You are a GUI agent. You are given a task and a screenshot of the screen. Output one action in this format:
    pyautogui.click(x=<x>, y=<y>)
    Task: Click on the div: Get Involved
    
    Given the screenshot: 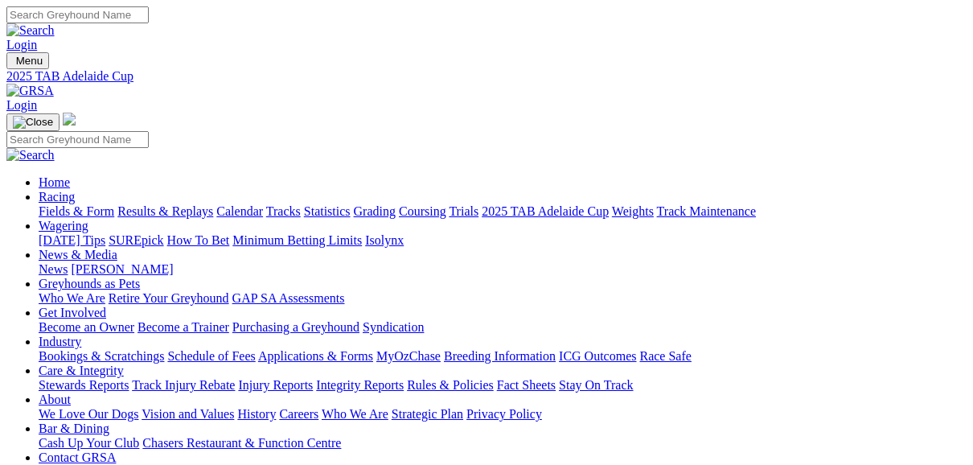 What is the action you would take?
    pyautogui.click(x=503, y=327)
    